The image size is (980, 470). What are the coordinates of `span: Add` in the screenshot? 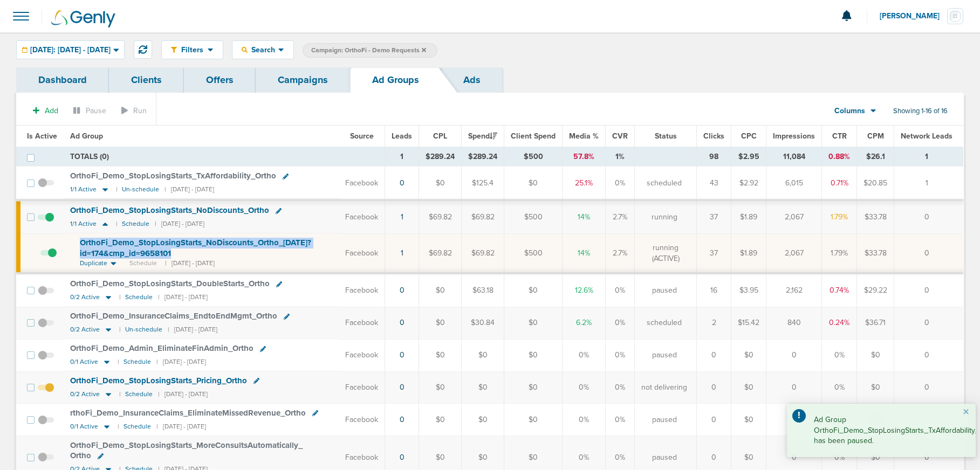 It's located at (51, 110).